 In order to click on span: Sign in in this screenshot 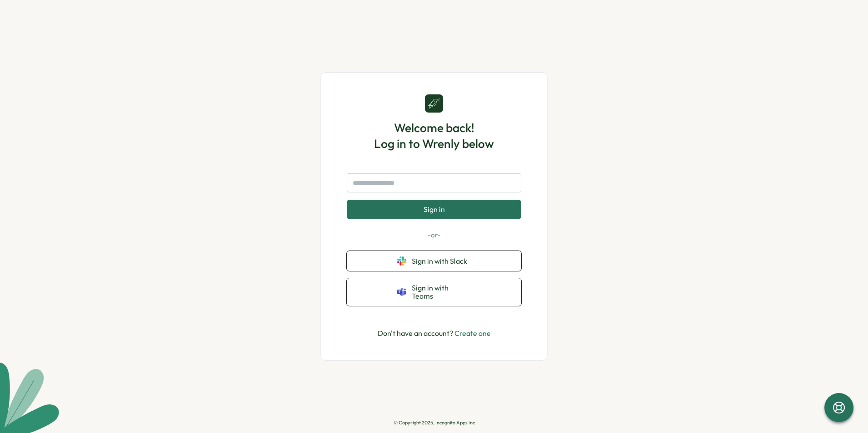, I will do `click(434, 209)`.